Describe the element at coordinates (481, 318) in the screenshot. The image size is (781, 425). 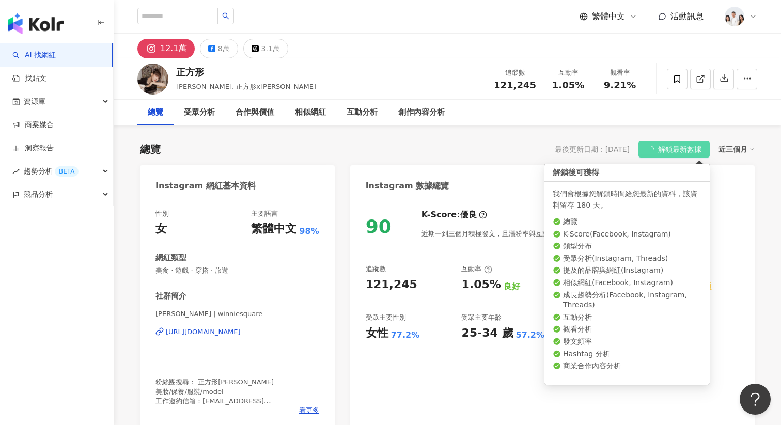
I see `div: 受眾主要年齡` at that location.